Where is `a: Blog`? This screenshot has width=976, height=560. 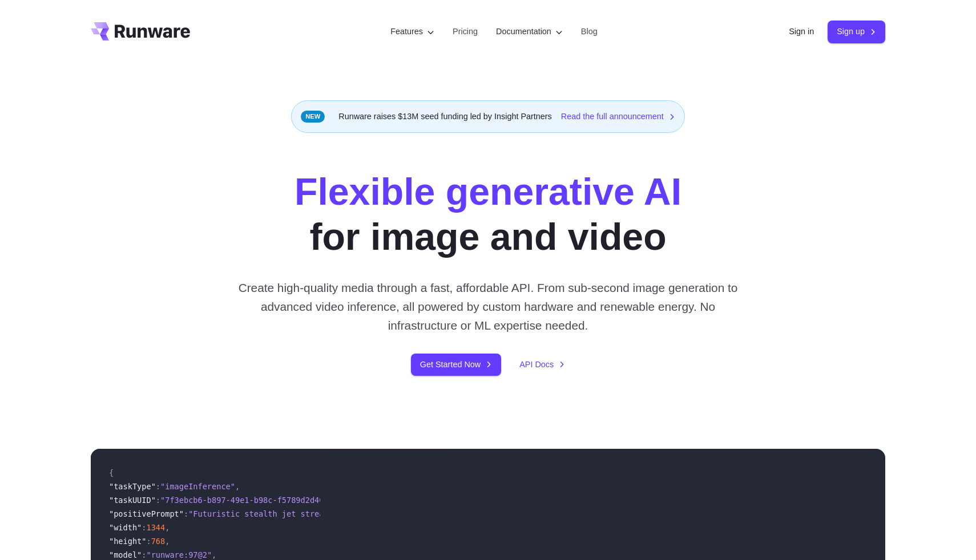 a: Blog is located at coordinates (589, 31).